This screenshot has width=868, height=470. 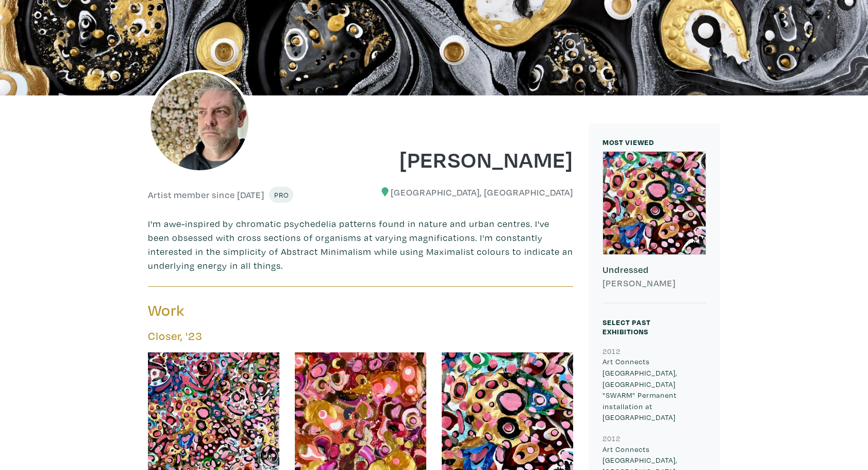 What do you see at coordinates (281, 194) in the screenshot?
I see `span: Pro` at bounding box center [281, 194].